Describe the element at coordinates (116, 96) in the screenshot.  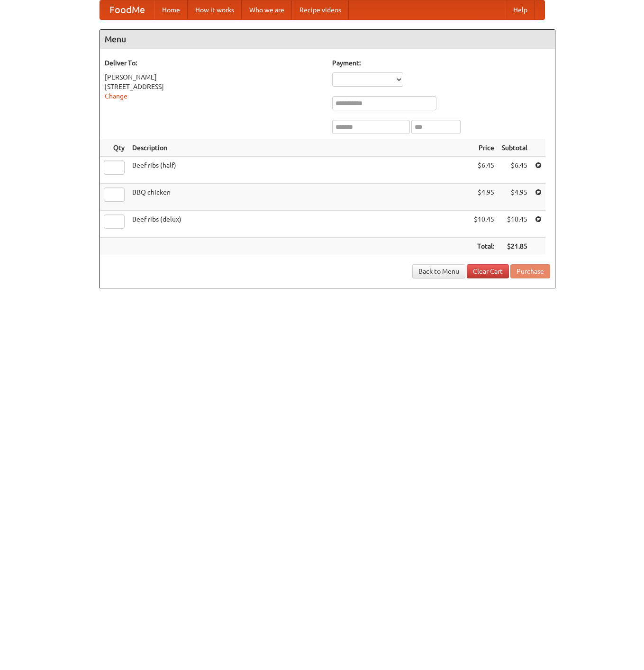
I see `a: Change` at that location.